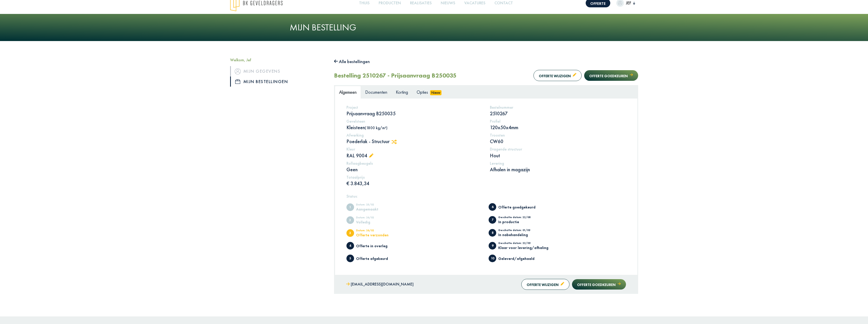 The width and height of the screenshot is (868, 324). What do you see at coordinates (492, 246) in the screenshot?
I see `span: Klaar voor levering/afhaling` at bounding box center [492, 246].